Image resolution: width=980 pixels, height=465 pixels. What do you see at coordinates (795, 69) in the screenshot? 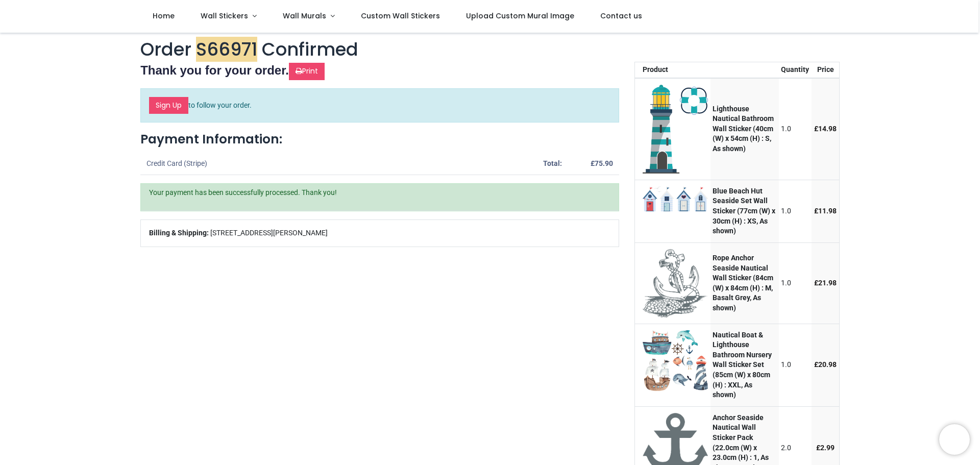
I see `th: Quantity` at bounding box center [795, 69].